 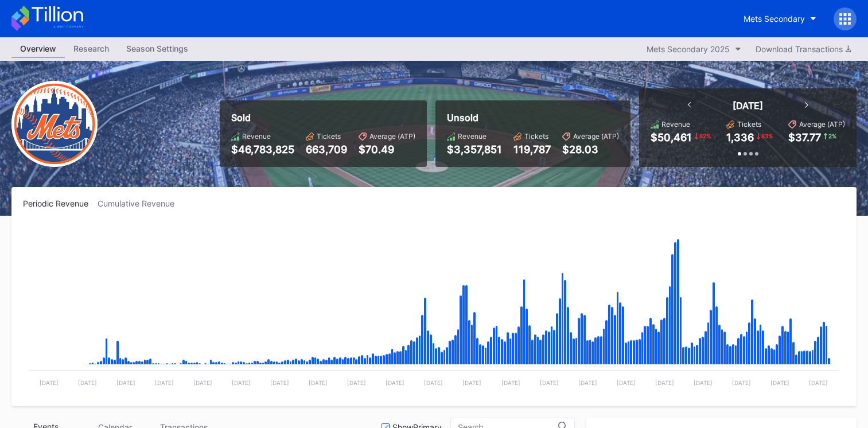 What do you see at coordinates (767, 136) in the screenshot?
I see `div: 83 %` at bounding box center [767, 136].